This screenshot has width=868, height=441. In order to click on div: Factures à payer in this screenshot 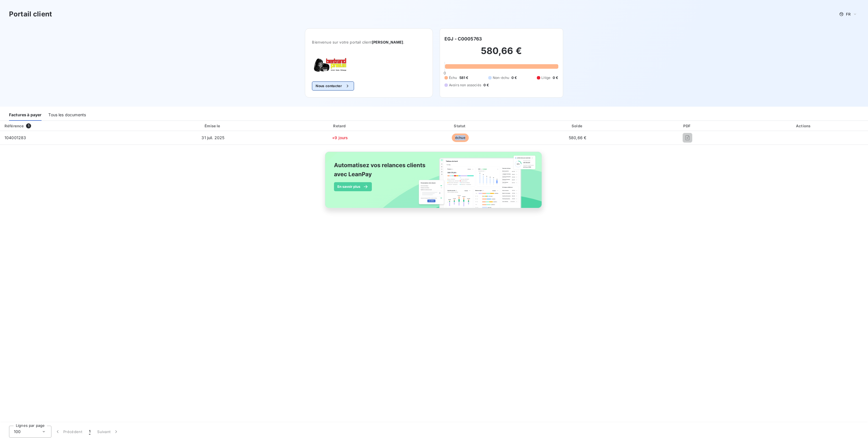, I will do `click(25, 115)`.